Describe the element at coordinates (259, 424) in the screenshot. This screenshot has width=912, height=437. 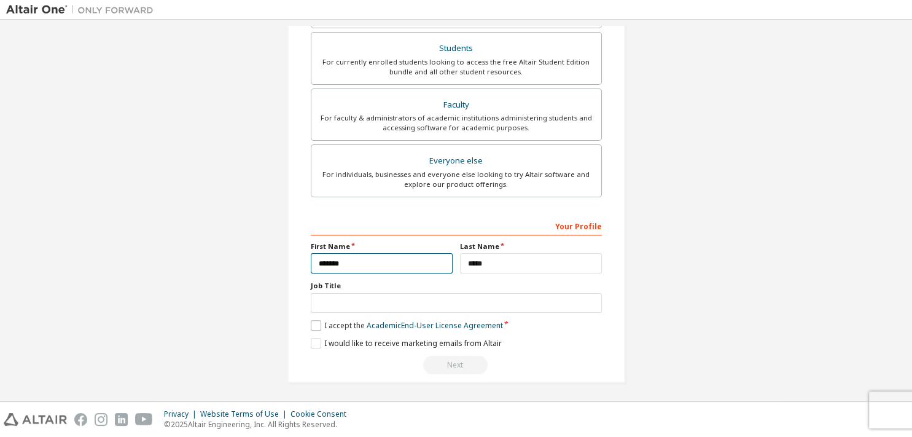
I see `p: © 2025 Altair Engineering, Inc. All Rights Reserved.` at that location.